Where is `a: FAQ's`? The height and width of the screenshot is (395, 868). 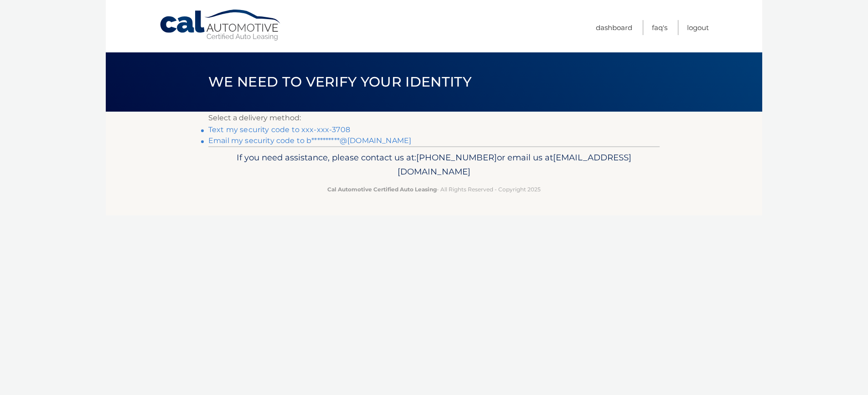 a: FAQ's is located at coordinates (660, 27).